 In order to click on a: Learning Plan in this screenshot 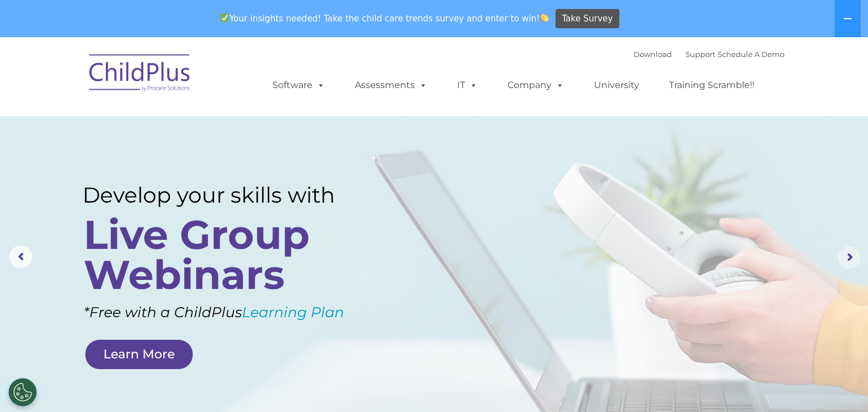, I will do `click(293, 312)`.